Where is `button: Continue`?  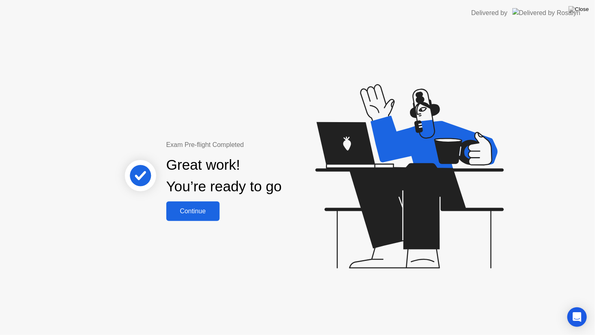 button: Continue is located at coordinates (193, 211).